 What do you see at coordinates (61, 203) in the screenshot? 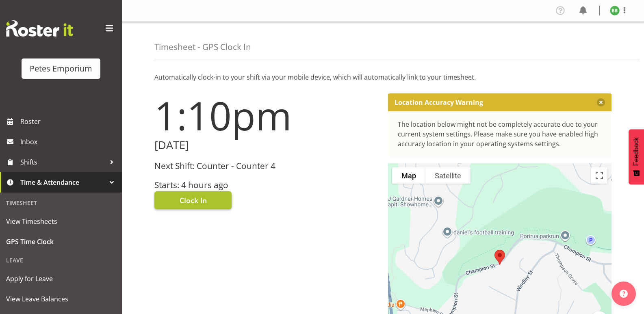
I see `div: Timesheet` at bounding box center [61, 203].